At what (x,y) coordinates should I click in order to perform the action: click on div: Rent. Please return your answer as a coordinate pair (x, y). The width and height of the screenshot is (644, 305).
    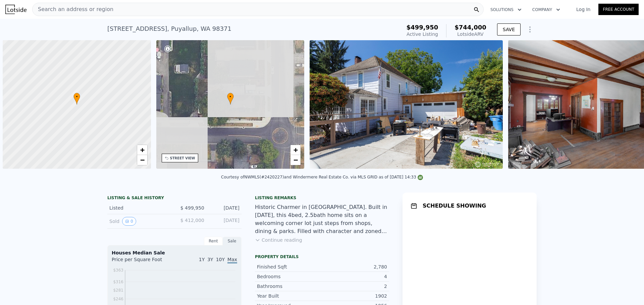
    Looking at the image, I should click on (213, 241).